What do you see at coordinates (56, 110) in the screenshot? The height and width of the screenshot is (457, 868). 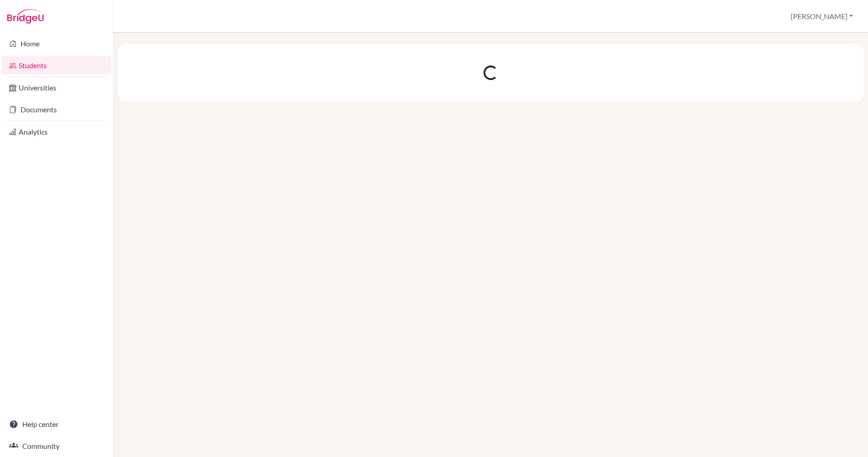 I see `a: Documents` at bounding box center [56, 110].